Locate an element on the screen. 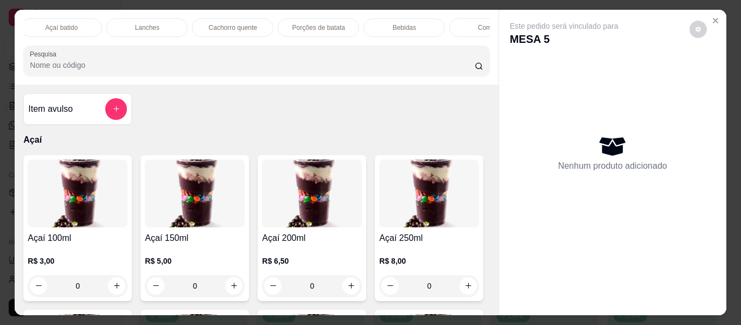 This screenshot has width=741, height=325. label: Pesquisa is located at coordinates (45, 54).